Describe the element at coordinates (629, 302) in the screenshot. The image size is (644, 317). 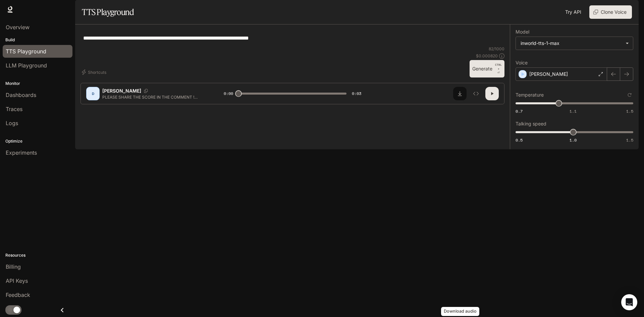
I see `div: Open Intercom Messenger` at that location.